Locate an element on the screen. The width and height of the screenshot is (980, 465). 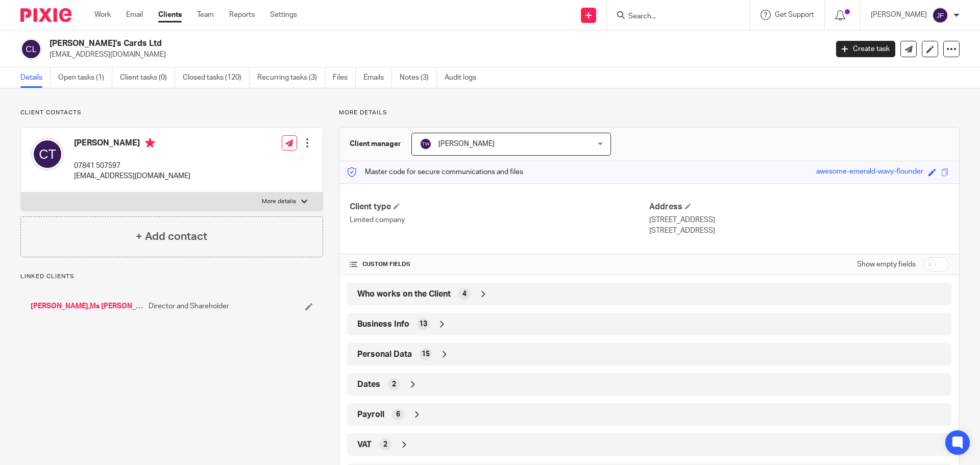
span: Business Info is located at coordinates (383, 324).